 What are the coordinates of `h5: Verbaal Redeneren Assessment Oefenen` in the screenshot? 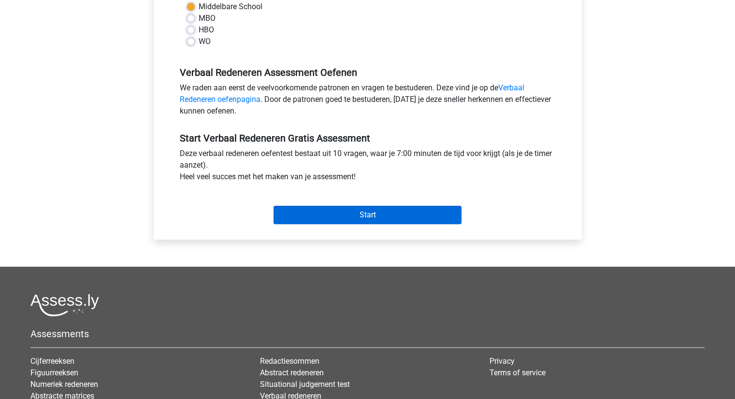 It's located at (368, 73).